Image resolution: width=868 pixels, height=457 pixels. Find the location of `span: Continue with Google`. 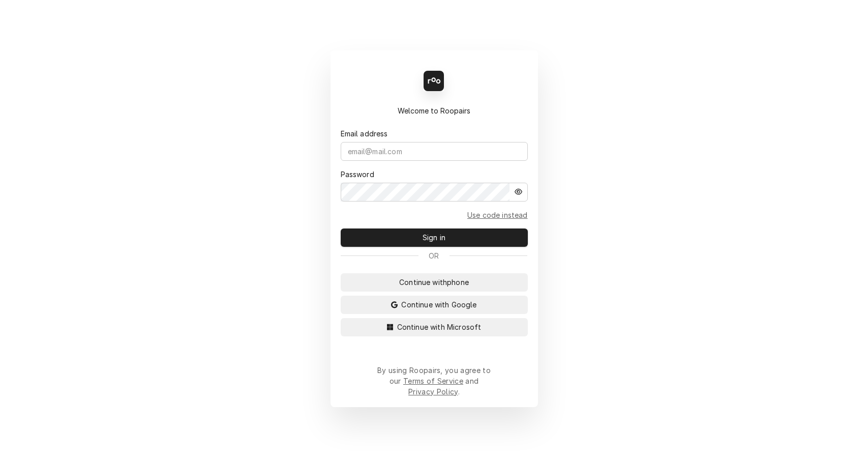

span: Continue with Google is located at coordinates (439, 304).